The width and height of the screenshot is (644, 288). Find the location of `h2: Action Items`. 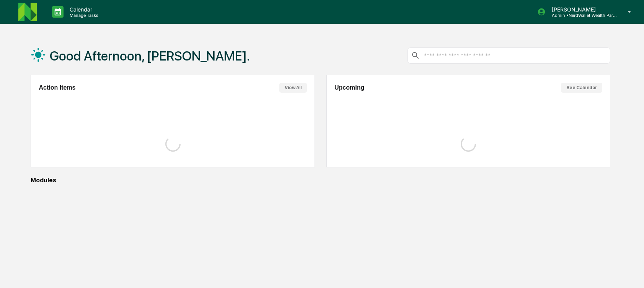

h2: Action Items is located at coordinates (57, 88).